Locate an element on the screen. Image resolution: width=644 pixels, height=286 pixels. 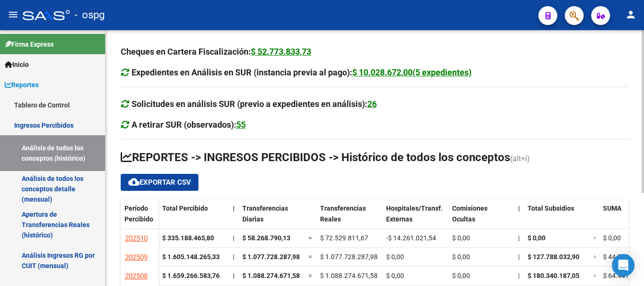
mat-icon: menu is located at coordinates (13, 15).